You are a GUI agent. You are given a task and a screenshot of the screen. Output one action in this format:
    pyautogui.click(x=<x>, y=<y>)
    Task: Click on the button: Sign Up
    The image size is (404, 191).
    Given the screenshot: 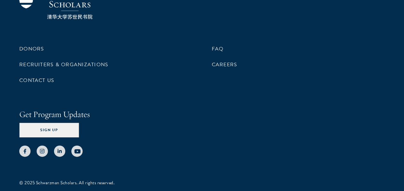 What is the action you would take?
    pyautogui.click(x=49, y=130)
    